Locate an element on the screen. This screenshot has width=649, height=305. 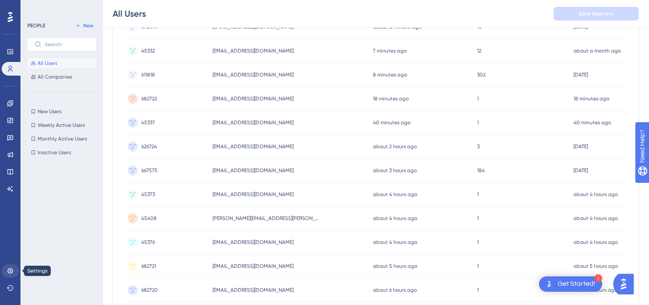
button: All Companies is located at coordinates (62, 77).